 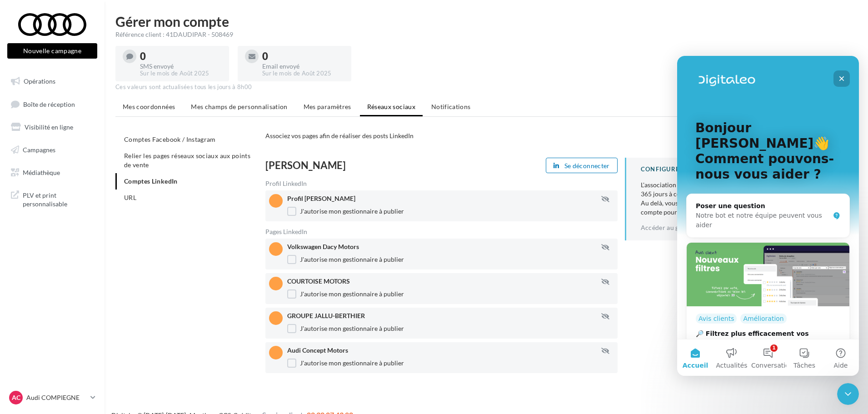 What do you see at coordinates (16, 398) in the screenshot?
I see `span: AC` at bounding box center [16, 398].